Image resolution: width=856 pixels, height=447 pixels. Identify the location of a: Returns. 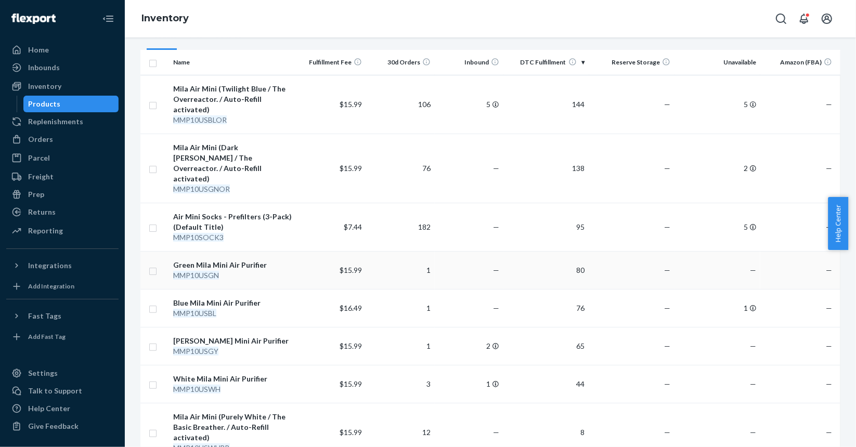
(62, 212).